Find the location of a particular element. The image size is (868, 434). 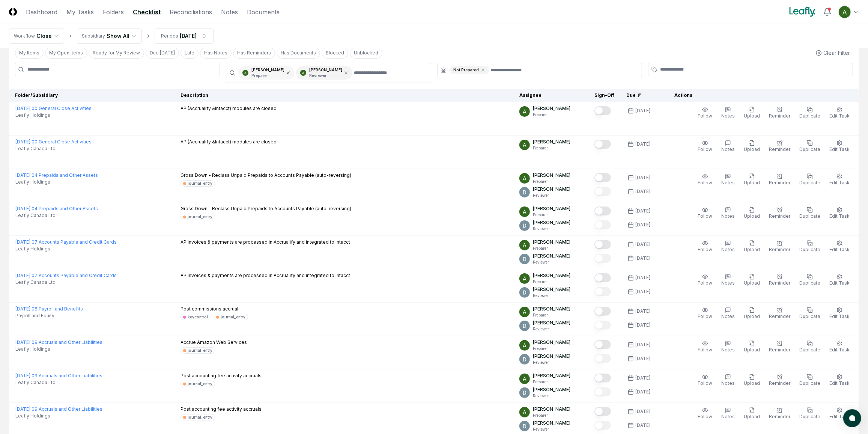

button: My Open Items is located at coordinates (66, 53).